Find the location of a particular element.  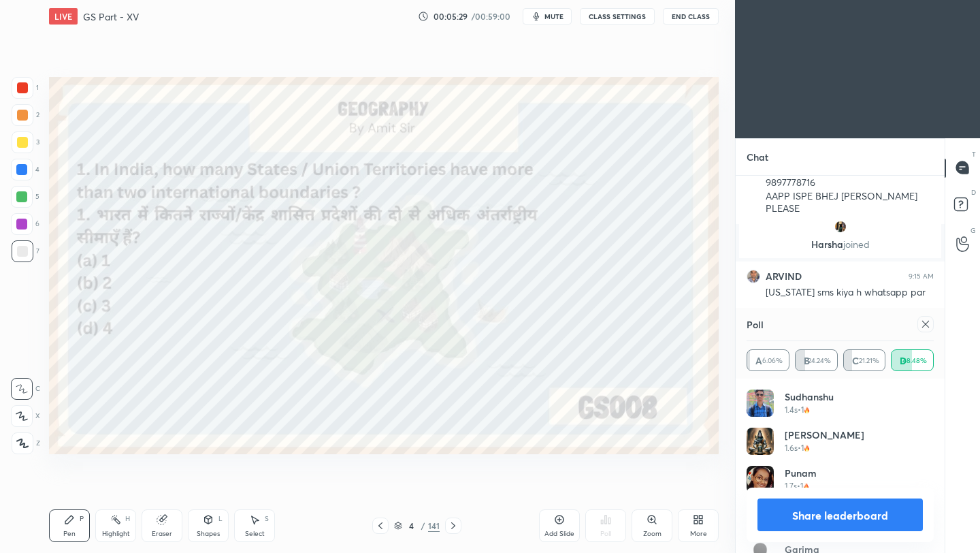

div: Select is located at coordinates (255, 534).